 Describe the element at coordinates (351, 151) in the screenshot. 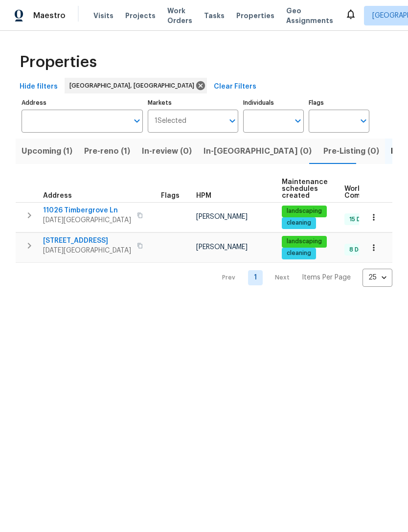

I see `span: Pre-Listing (0)` at that location.